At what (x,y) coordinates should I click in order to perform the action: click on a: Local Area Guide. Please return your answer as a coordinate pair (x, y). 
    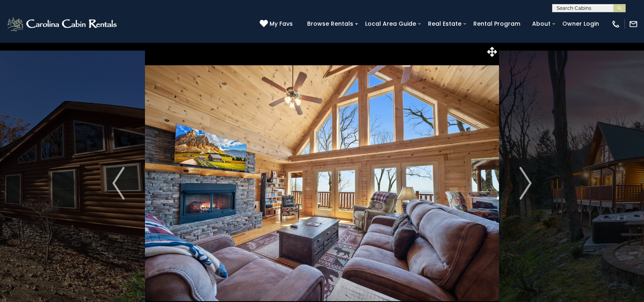
    Looking at the image, I should click on (390, 24).